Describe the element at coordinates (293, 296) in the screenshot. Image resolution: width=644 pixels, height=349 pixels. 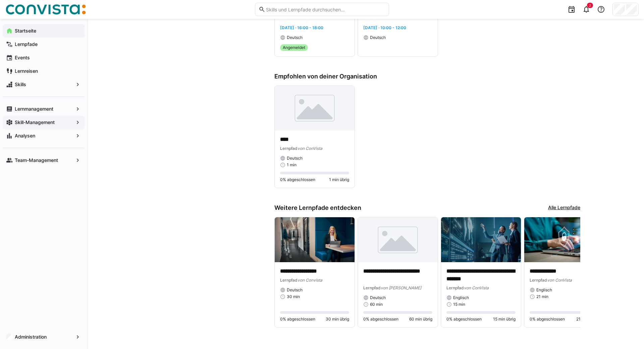
I see `span: 30 min` at that location.